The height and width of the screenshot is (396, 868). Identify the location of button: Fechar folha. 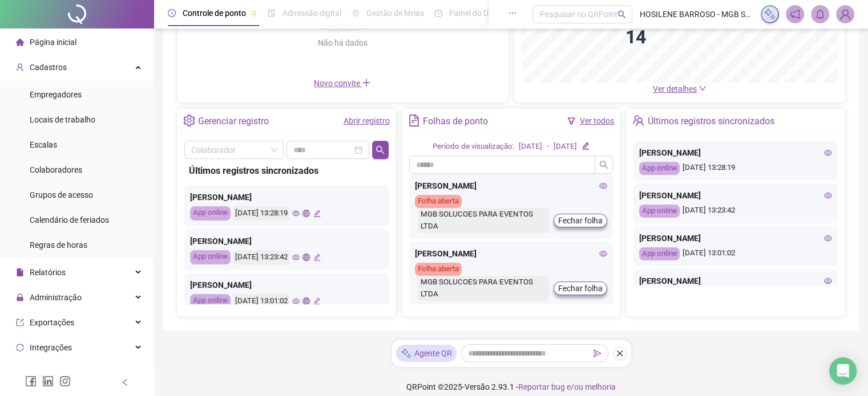
(580, 289).